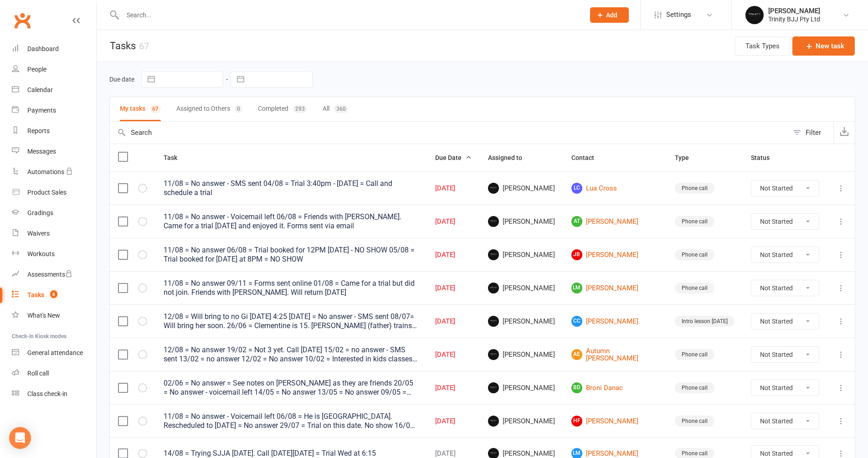 Image resolution: width=868 pixels, height=458 pixels. Describe the element at coordinates (41, 254) in the screenshot. I see `div: Workouts` at that location.